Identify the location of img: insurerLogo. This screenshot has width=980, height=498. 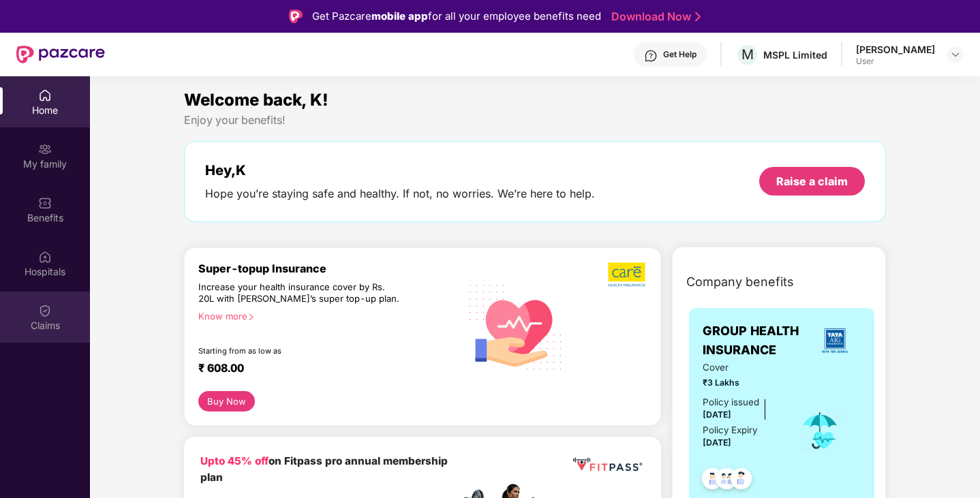
(835, 341).